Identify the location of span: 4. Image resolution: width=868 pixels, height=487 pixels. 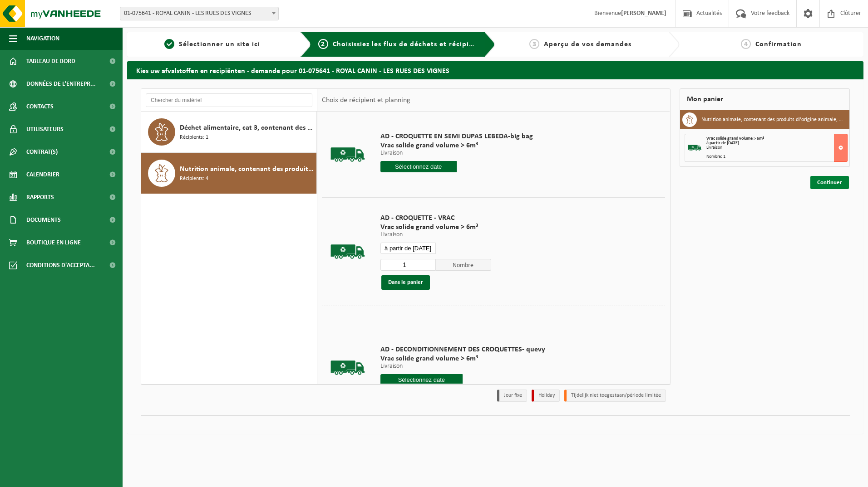
(746, 44).